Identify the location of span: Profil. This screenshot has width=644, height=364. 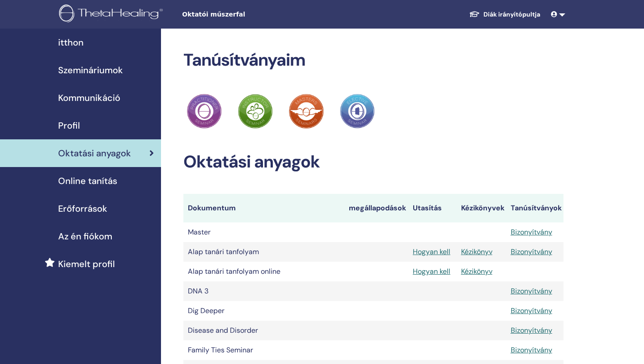
(69, 125).